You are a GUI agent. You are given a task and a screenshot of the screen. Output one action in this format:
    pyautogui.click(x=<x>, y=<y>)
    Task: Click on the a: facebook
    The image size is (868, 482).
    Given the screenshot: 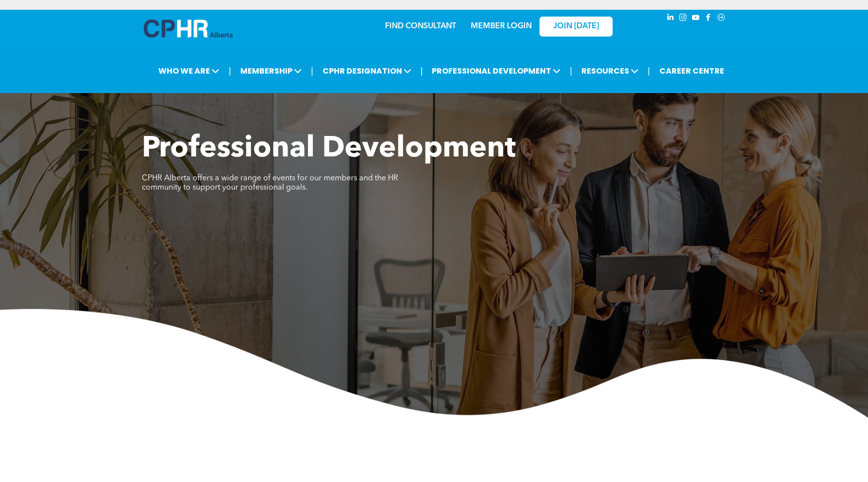 What is the action you would take?
    pyautogui.click(x=709, y=19)
    